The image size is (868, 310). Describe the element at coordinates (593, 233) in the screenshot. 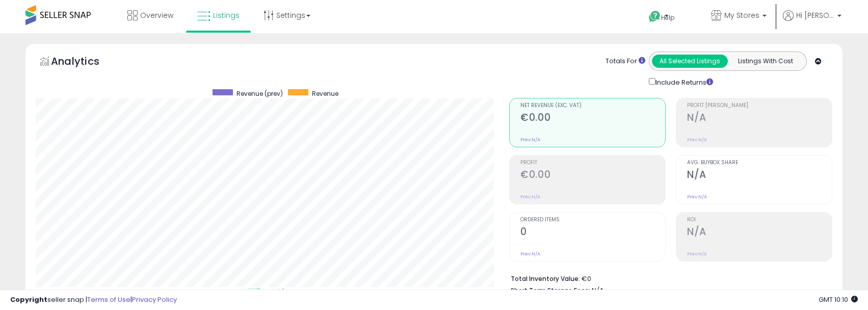

I see `h2: 0` at that location.